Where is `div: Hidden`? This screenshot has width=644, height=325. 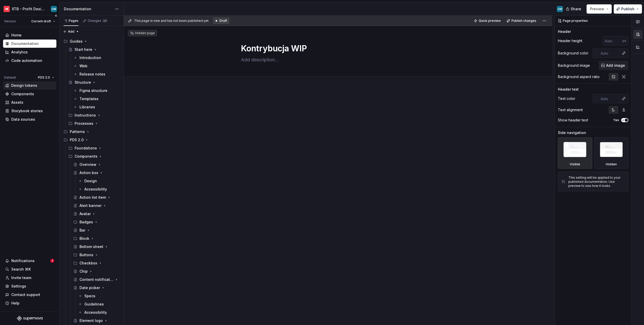 div: Hidden is located at coordinates (611, 165).